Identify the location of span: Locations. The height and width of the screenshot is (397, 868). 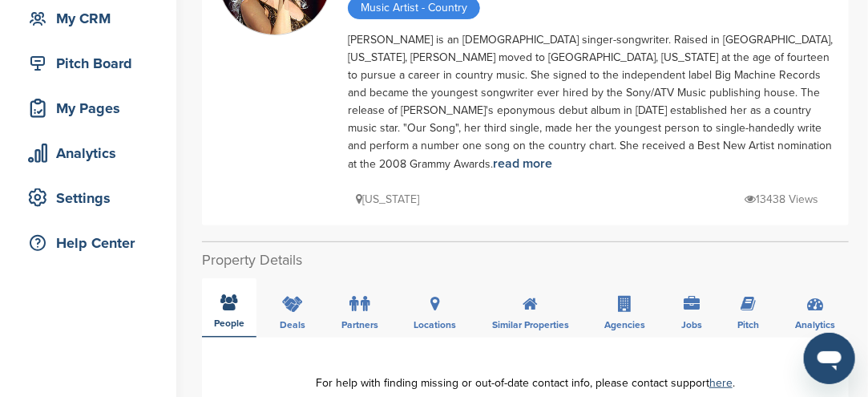
(435, 325).